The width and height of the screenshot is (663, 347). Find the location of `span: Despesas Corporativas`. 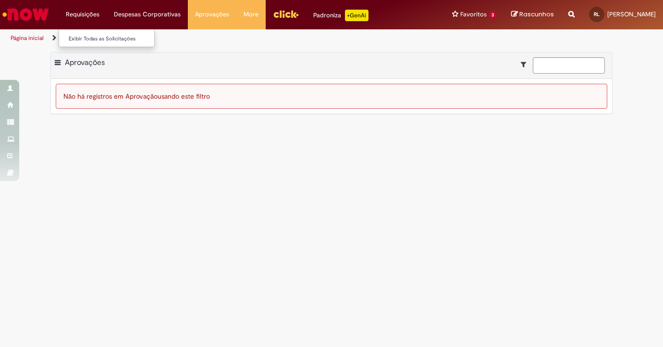

span: Despesas Corporativas is located at coordinates (147, 14).